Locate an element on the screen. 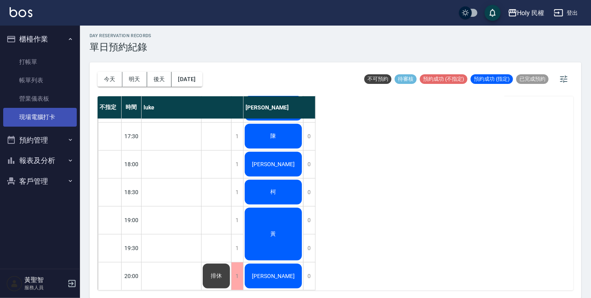 Image resolution: width=591 pixels, height=298 pixels. div: 不指定 is located at coordinates (110, 108).